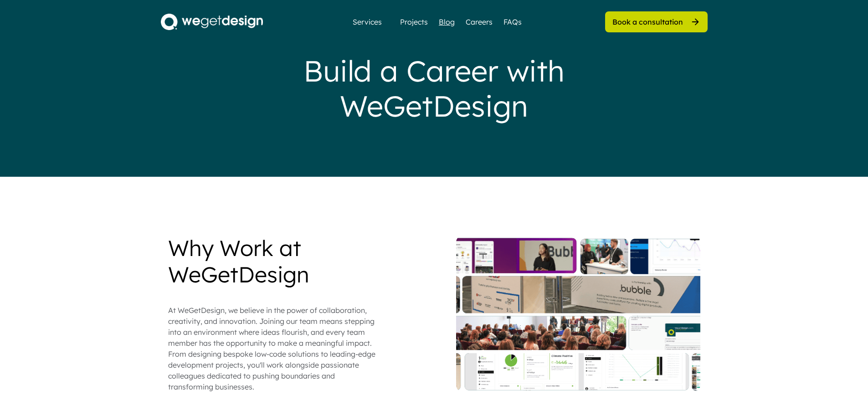 The image size is (868, 415). I want to click on a: Blog, so click(447, 22).